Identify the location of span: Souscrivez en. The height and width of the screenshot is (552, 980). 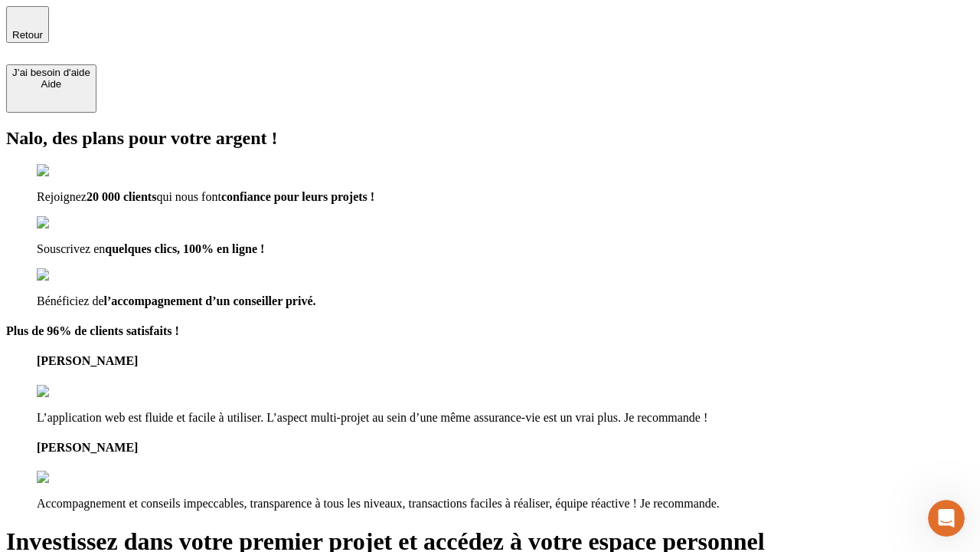
(70, 248).